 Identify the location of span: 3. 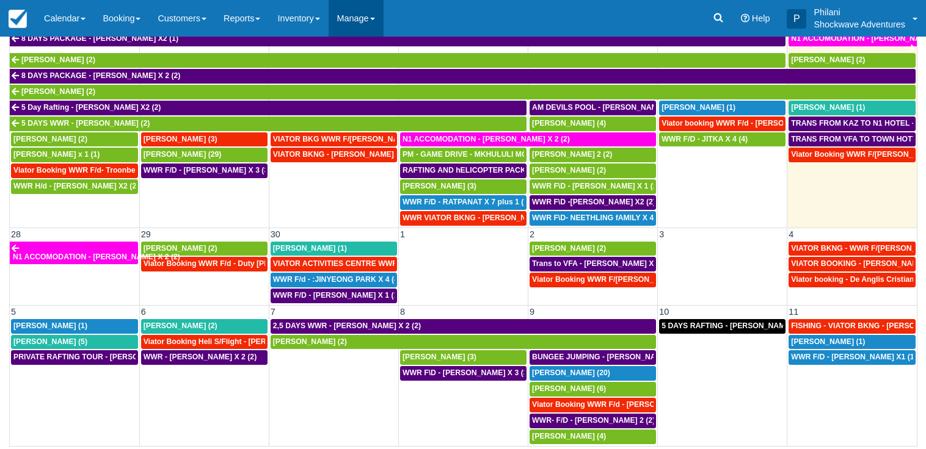
(661, 234).